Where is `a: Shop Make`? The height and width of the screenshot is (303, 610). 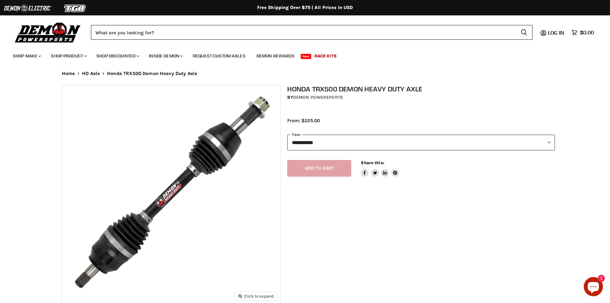
a: Shop Make is located at coordinates (26, 56).